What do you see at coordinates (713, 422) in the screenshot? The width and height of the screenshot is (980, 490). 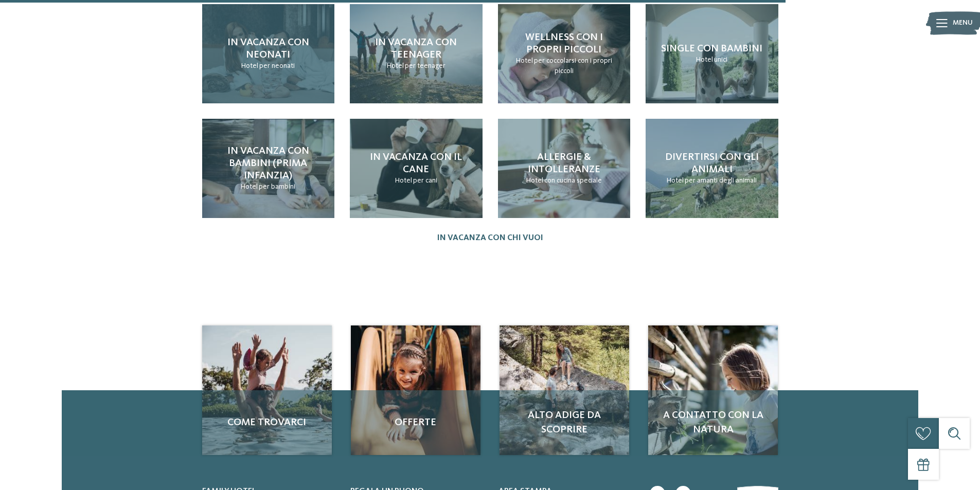 I see `span: A contatto con la natura` at bounding box center [713, 422].